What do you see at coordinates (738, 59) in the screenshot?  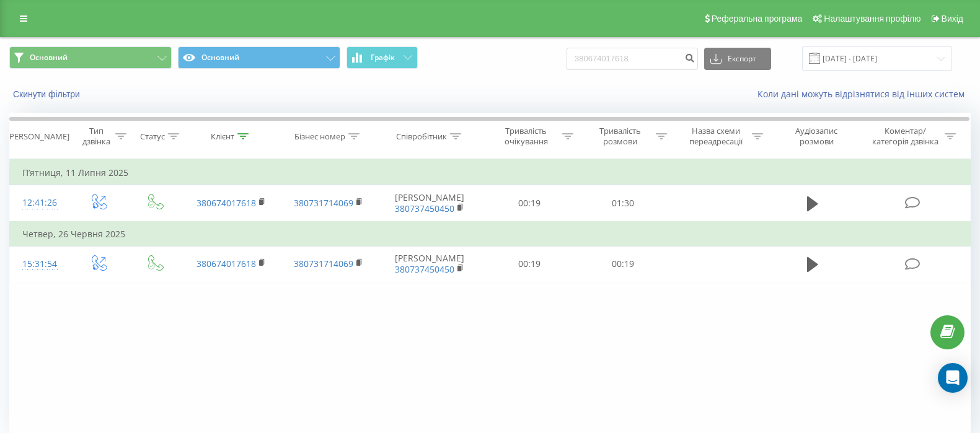 I see `button: Експорт` at bounding box center [738, 59].